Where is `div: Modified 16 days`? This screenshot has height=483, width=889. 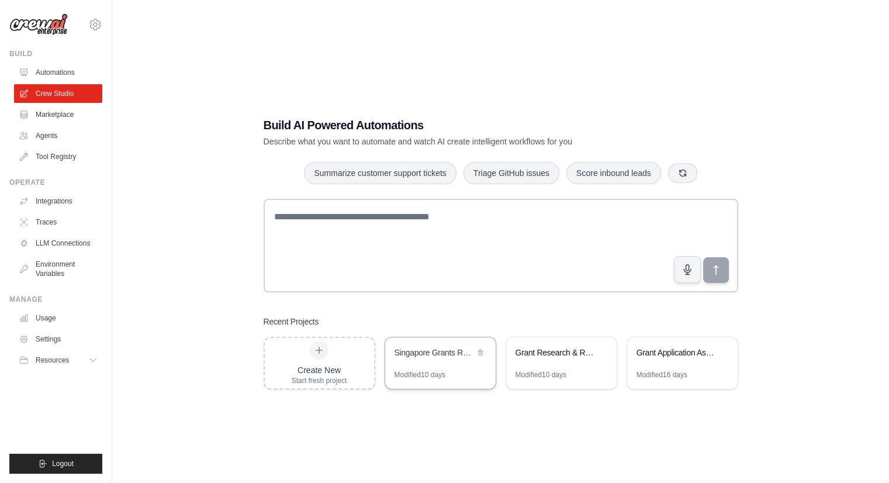
div: Modified 16 days is located at coordinates (662, 375).